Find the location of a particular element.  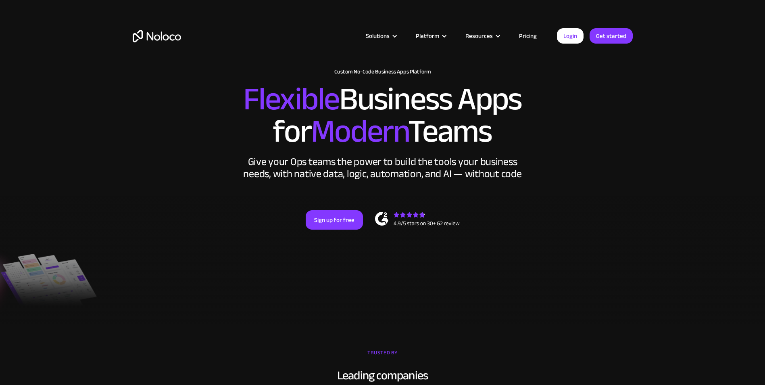

a: home is located at coordinates (157, 36).